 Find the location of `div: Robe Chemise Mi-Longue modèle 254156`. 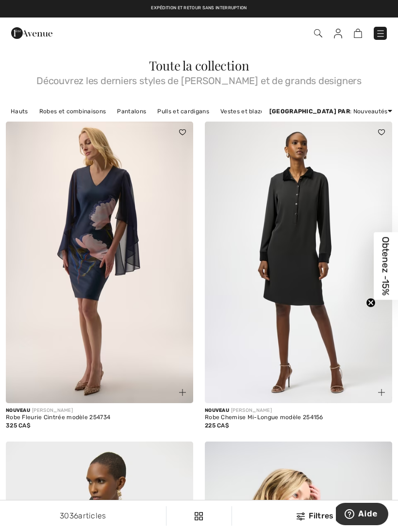

div: Robe Chemise Mi-Longue modèle 254156 is located at coordinates (298, 417).